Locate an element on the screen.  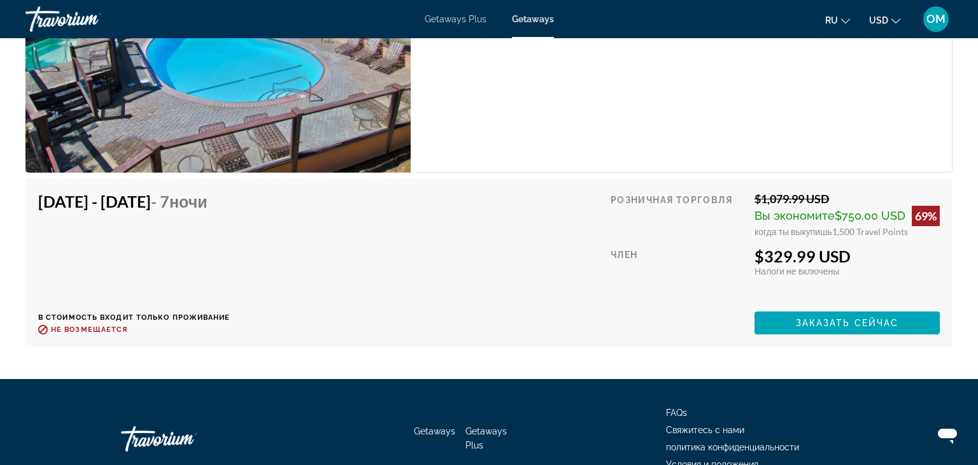
div: $329.99 USD is located at coordinates (847, 256).